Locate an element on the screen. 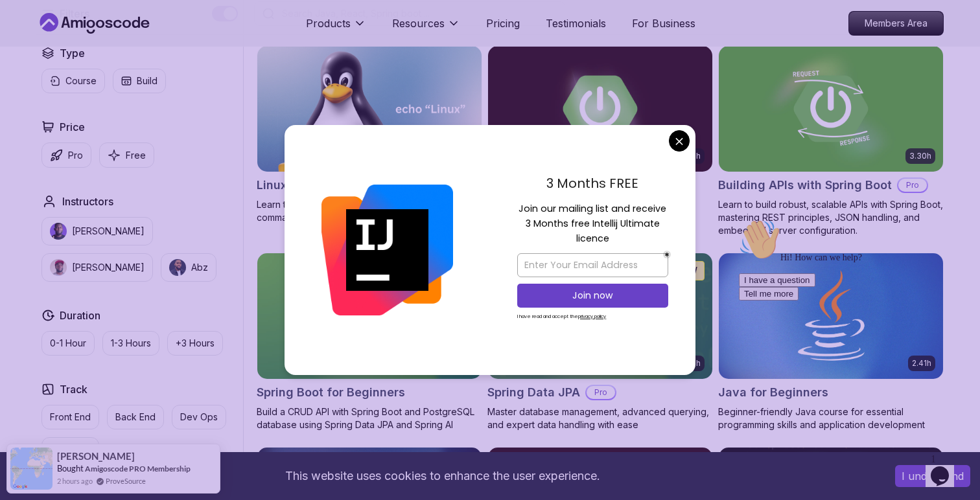 The image size is (980, 500). p: Master database management, advanced querying, and expert data handling with ease is located at coordinates (600, 418).